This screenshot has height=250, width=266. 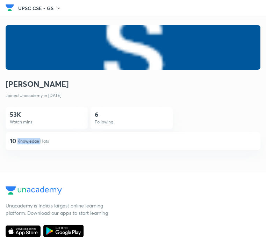 What do you see at coordinates (21, 122) in the screenshot?
I see `p: Watch mins` at bounding box center [21, 122].